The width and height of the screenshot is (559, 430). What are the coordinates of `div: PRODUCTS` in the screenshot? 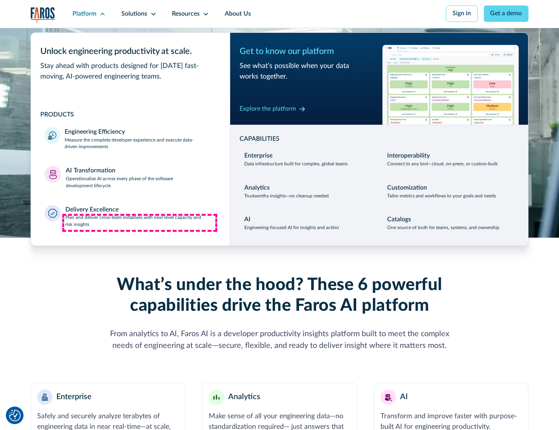 It's located at (130, 115).